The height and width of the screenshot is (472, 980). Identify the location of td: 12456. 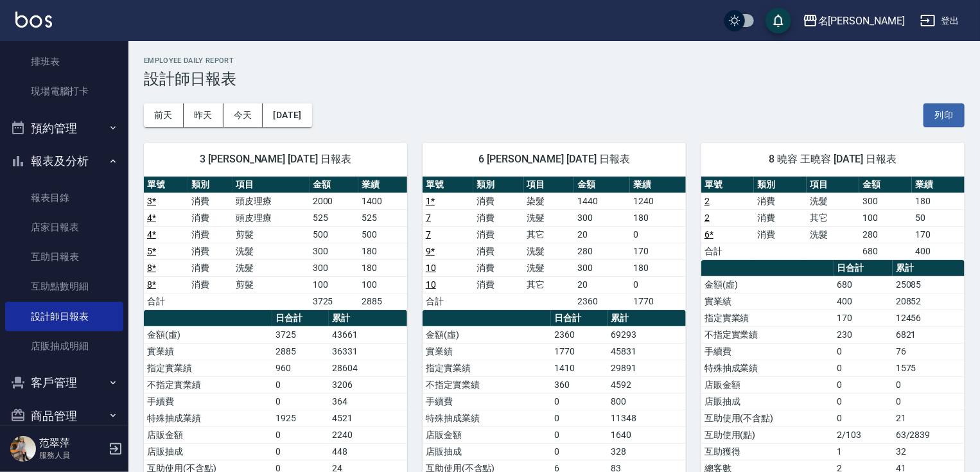
(928, 318).